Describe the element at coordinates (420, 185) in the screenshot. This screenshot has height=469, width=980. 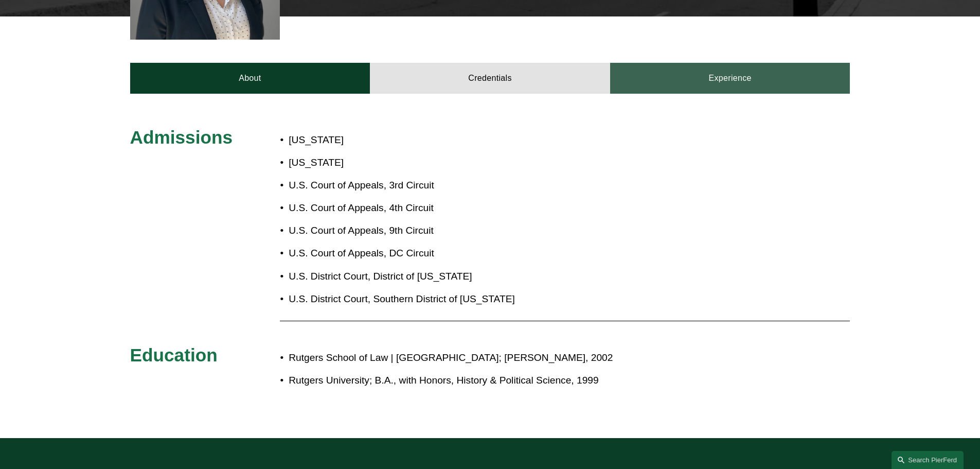
I see `p: U.S. Court of Appeals, 3rd Circuit` at that location.